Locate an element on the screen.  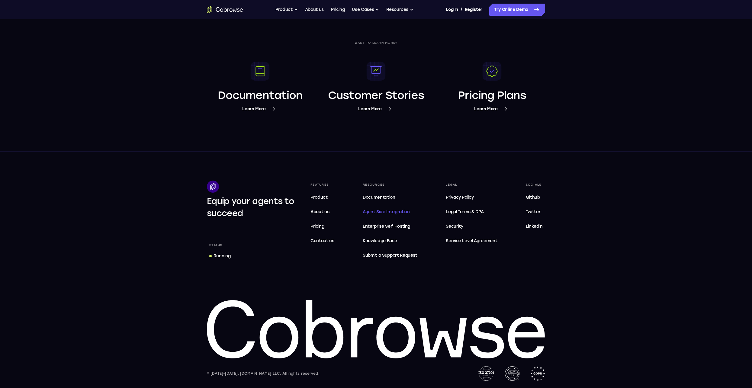
span: Github is located at coordinates (533, 197).